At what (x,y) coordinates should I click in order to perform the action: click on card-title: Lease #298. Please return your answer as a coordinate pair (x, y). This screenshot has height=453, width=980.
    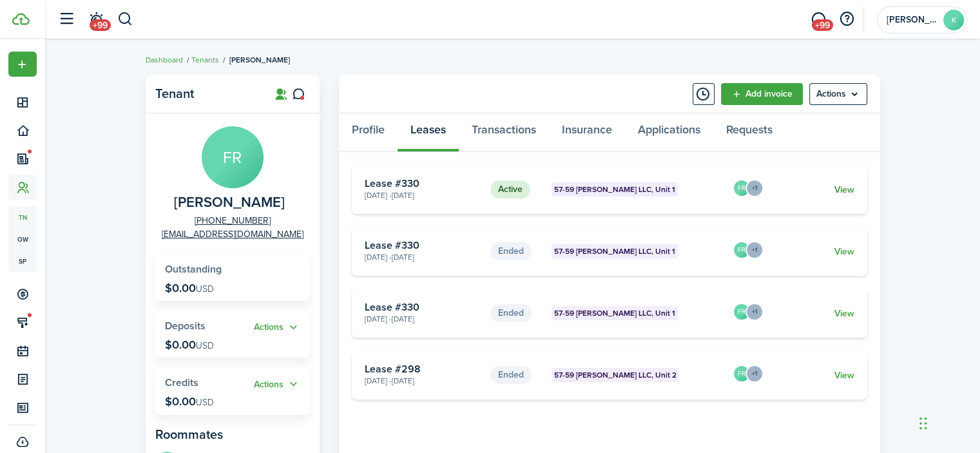
    Looking at the image, I should click on (423, 369).